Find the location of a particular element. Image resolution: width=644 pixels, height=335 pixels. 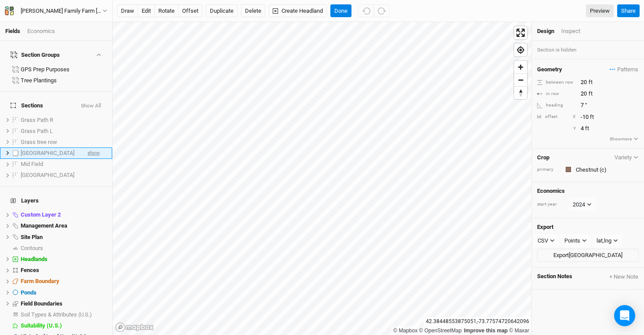

h4: Geometry is located at coordinates (550, 70).